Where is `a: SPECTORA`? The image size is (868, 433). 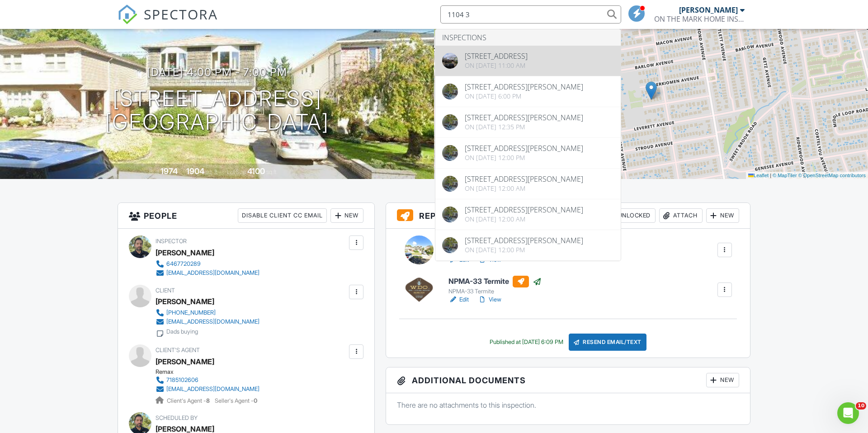 a: SPECTORA is located at coordinates (168, 22).